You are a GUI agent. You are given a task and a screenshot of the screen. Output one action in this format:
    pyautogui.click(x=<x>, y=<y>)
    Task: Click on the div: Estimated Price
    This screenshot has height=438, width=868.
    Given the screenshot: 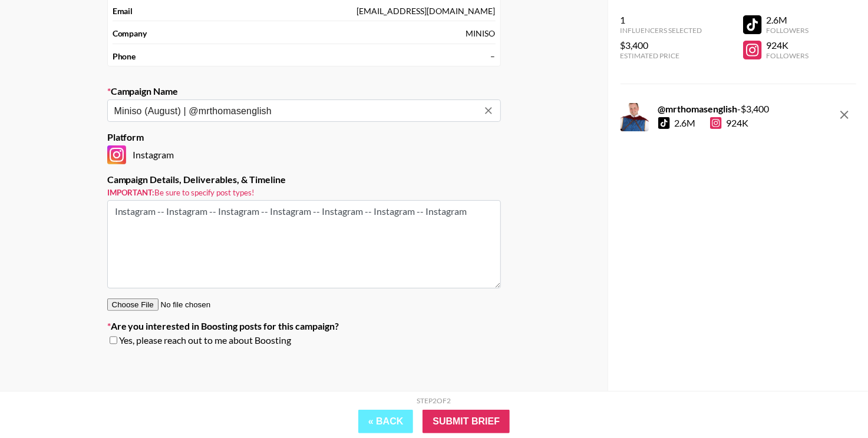 What is the action you would take?
    pyautogui.click(x=661, y=55)
    